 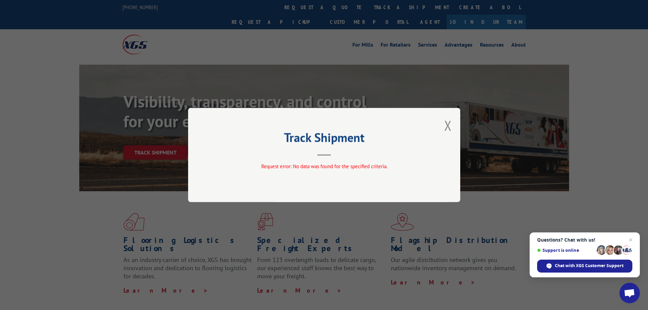 What do you see at coordinates (324, 139) in the screenshot?
I see `h2: Track Shipment` at bounding box center [324, 139].